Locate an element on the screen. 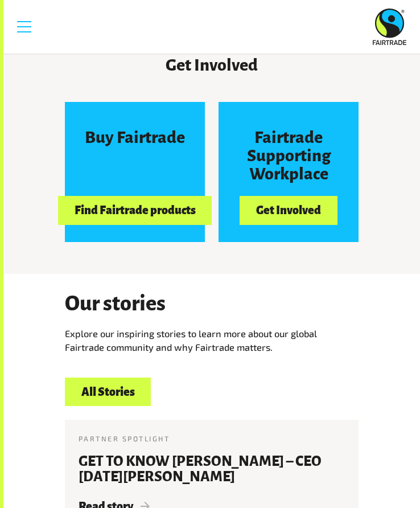 The height and width of the screenshot is (508, 420). h3: Our stories is located at coordinates (115, 304).